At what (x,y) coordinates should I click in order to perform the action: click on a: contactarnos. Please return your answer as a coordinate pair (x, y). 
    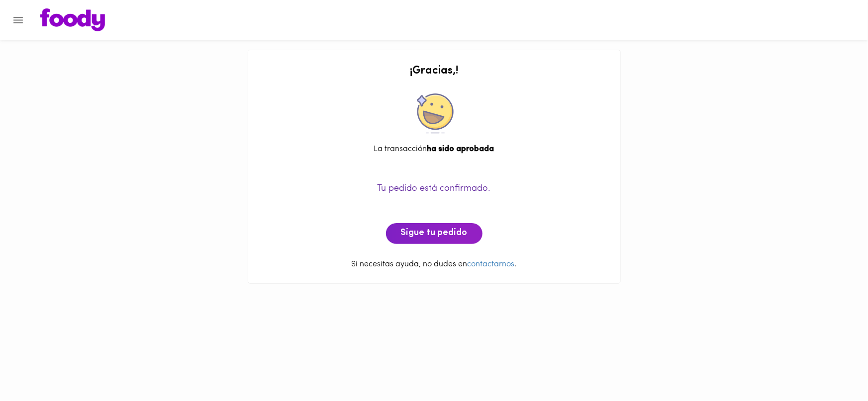
    Looking at the image, I should click on (491, 264).